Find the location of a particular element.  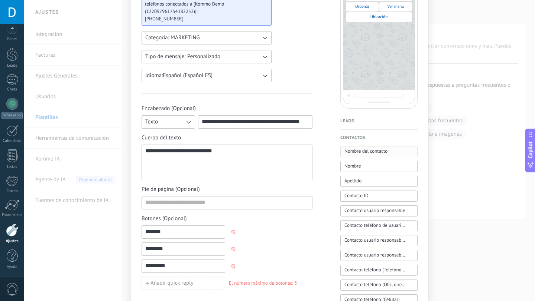

h4: Contactos is located at coordinates (379, 138).